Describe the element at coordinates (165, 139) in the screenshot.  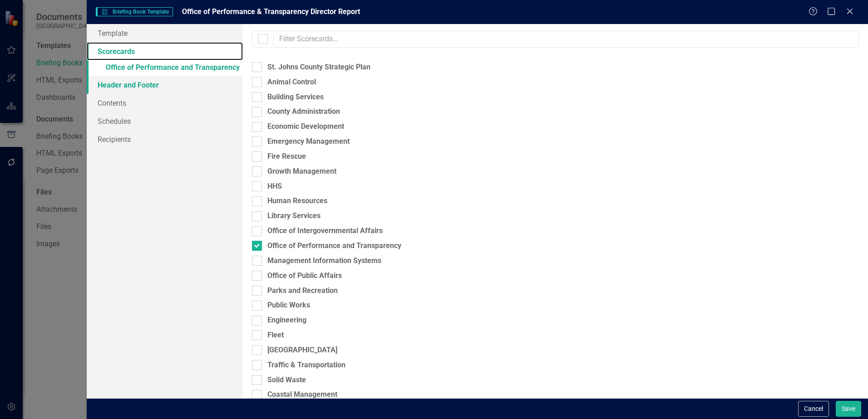
I see `a: Recipients` at that location.